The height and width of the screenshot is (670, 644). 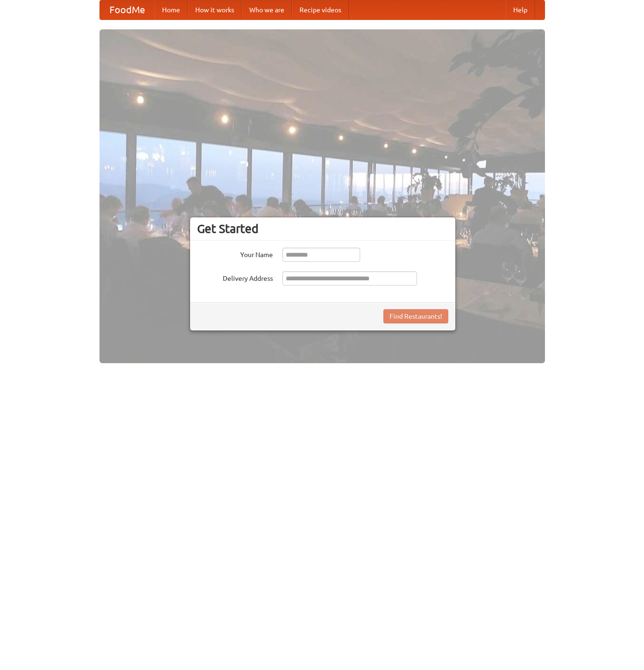 What do you see at coordinates (320, 10) in the screenshot?
I see `a: Recipe videos` at bounding box center [320, 10].